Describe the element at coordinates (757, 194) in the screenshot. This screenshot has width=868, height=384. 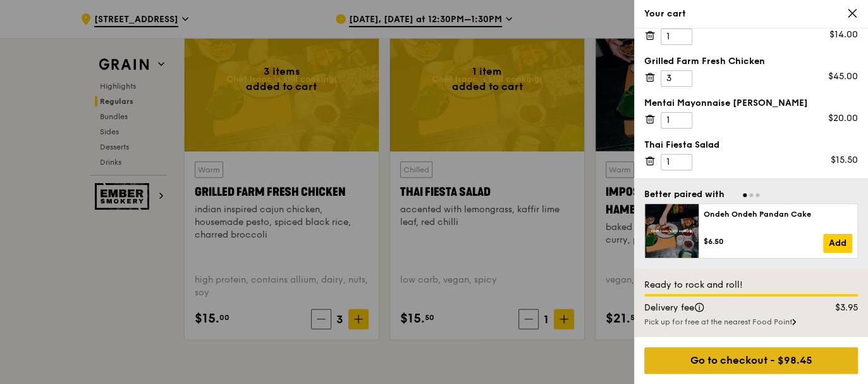
I see `span: Go to slide 3` at that location.